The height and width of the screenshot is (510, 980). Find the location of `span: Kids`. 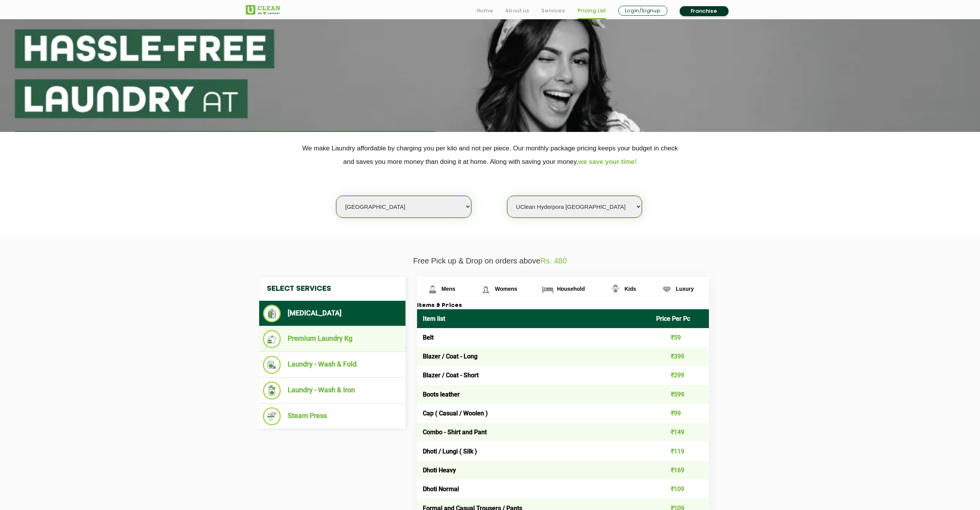

span: Kids is located at coordinates (630, 289).